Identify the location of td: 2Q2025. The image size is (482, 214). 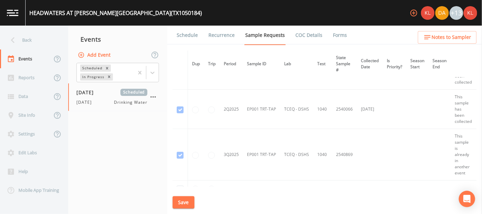
(231, 109).